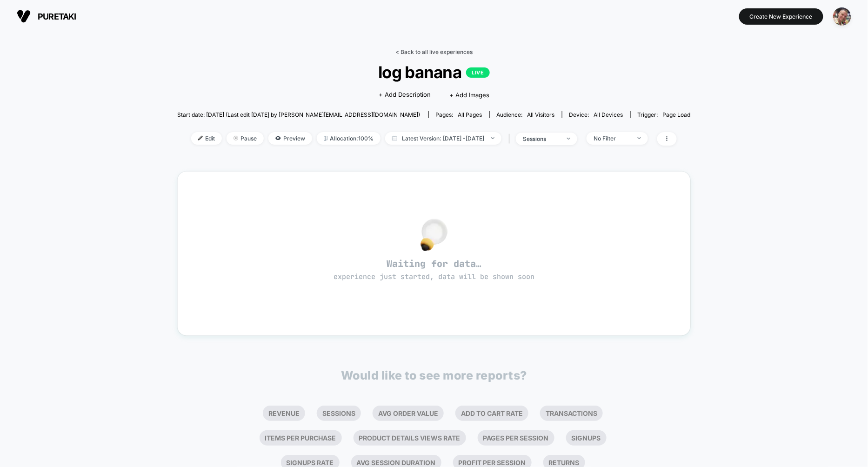 The height and width of the screenshot is (467, 868). Describe the element at coordinates (200, 138) in the screenshot. I see `img: edit` at that location.